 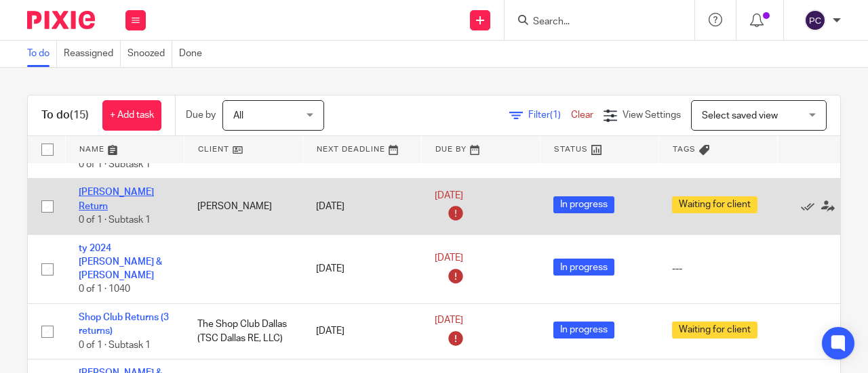 What do you see at coordinates (42, 53) in the screenshot?
I see `a: To do` at bounding box center [42, 53].